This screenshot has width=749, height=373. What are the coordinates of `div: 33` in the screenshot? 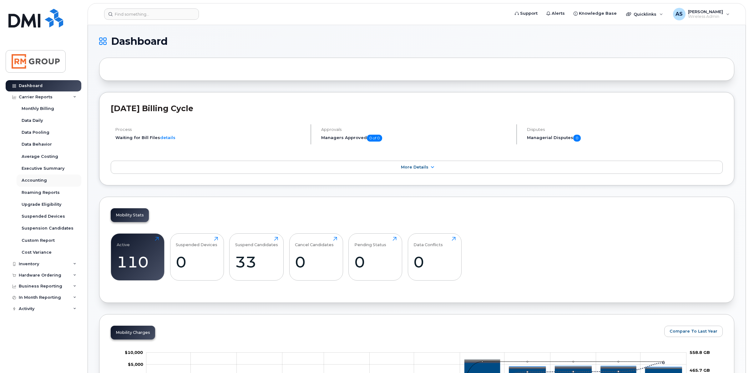 It's located at (257, 262).